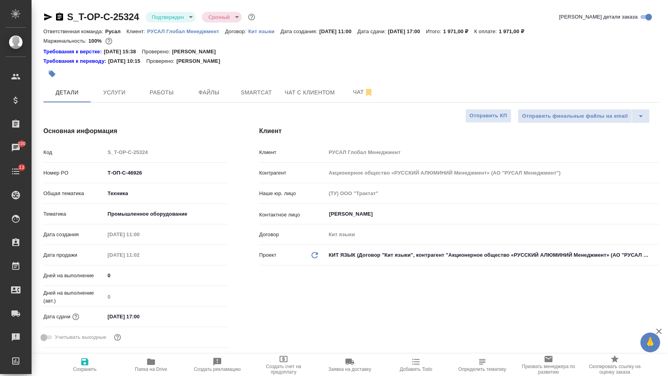 The image size is (668, 376). I want to click on p: Тематика, so click(74, 214).